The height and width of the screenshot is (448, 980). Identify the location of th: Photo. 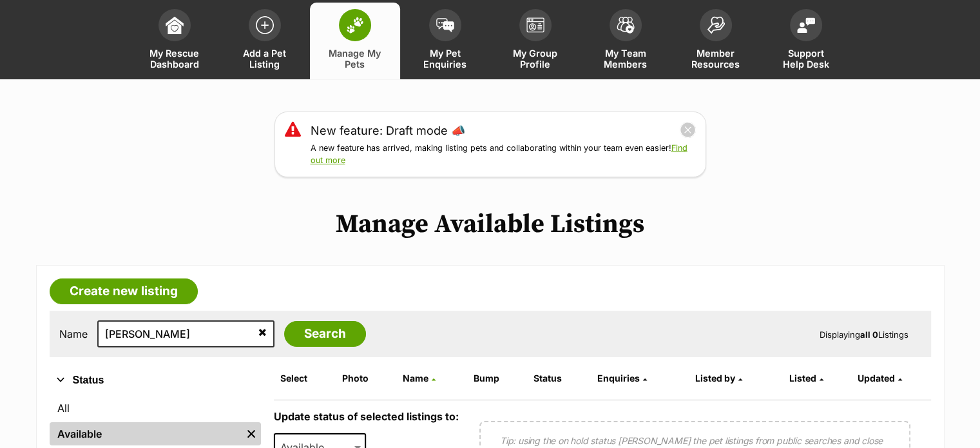
(367, 378).